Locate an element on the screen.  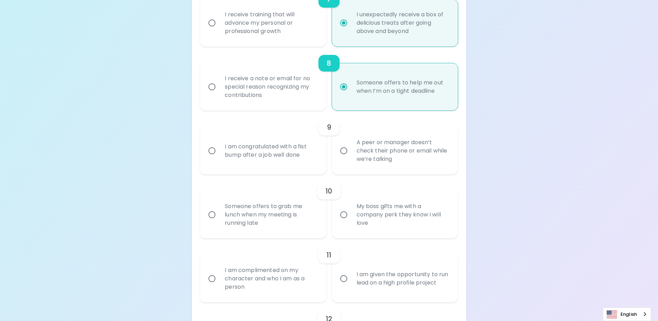
div: I am given the opportunity to run lead on a high profile project is located at coordinates (402, 278).